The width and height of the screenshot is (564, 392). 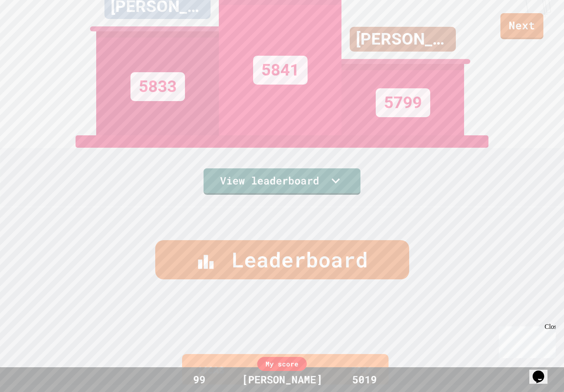 What do you see at coordinates (282, 260) in the screenshot?
I see `div: Leaderboard` at bounding box center [282, 260].